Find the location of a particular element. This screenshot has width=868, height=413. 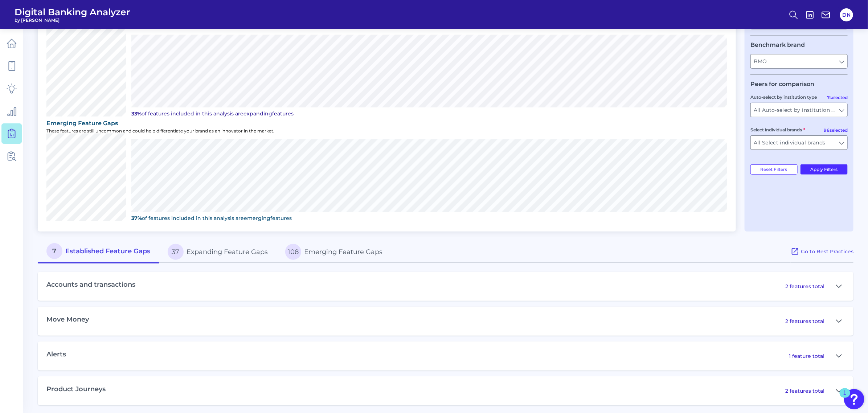

div: emerging Feature Gaps is located at coordinates (387, 123).